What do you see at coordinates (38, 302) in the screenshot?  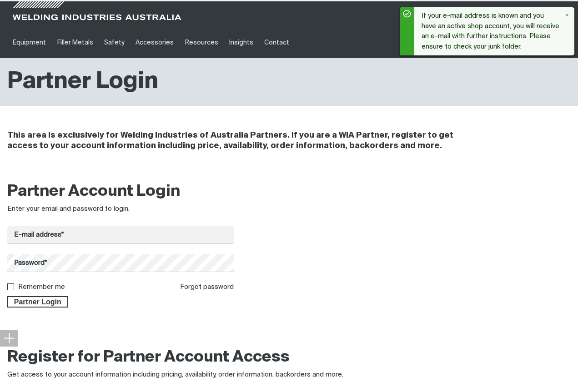 I see `span: Partner Login` at bounding box center [38, 302].